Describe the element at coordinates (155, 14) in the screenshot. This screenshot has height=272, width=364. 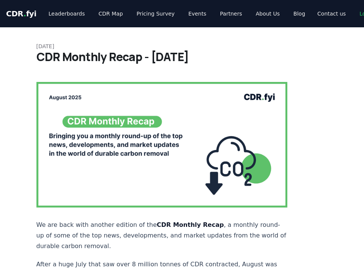
I see `a: Pricing Survey` at that location.